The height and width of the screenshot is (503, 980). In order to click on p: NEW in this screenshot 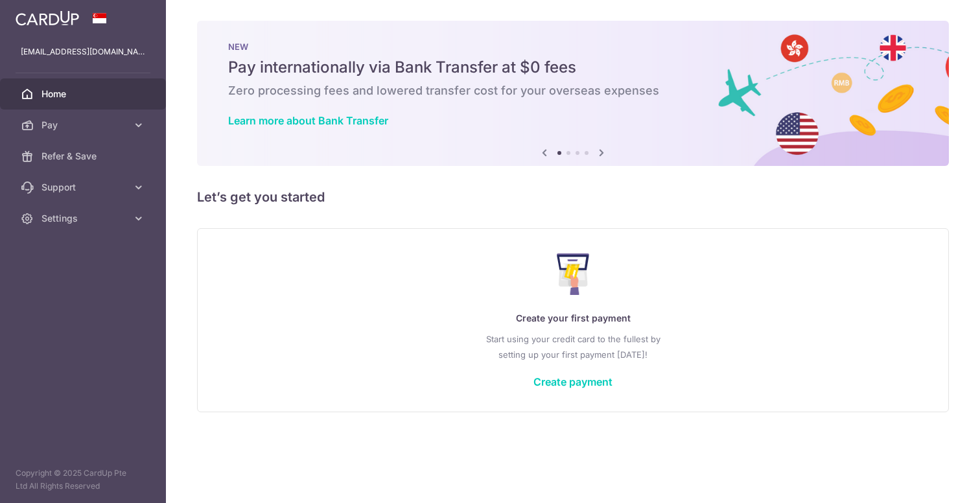, I will do `click(573, 46)`.